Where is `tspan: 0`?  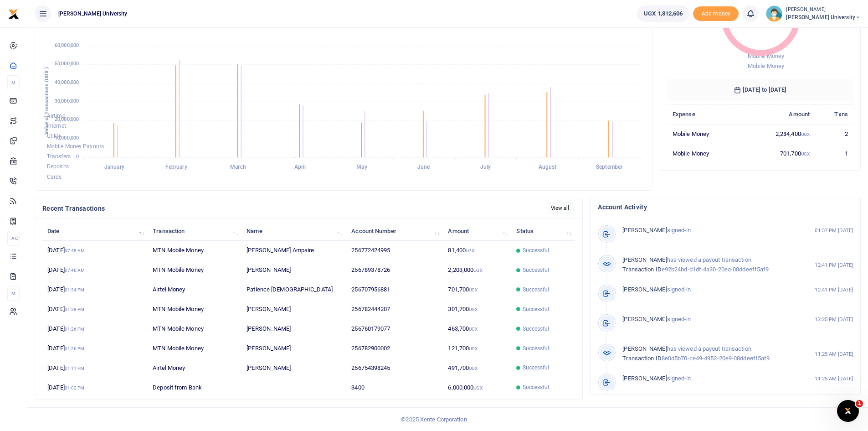
tspan: 0 is located at coordinates (77, 156).